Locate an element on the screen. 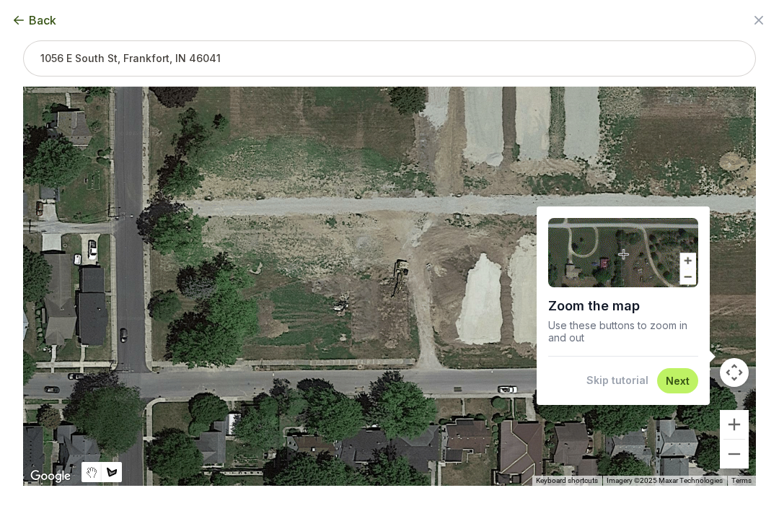 The width and height of the screenshot is (779, 532). img: Demo of zooming into a lawn area is located at coordinates (624, 253).